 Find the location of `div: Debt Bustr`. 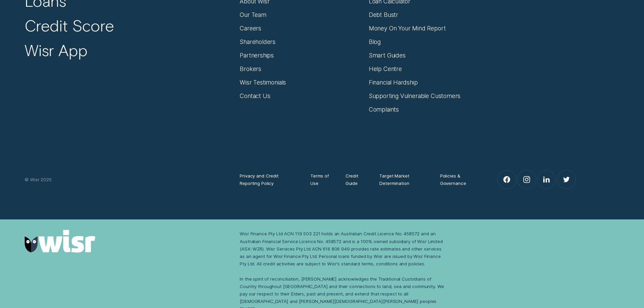

div: Debt Bustr is located at coordinates (383, 15).